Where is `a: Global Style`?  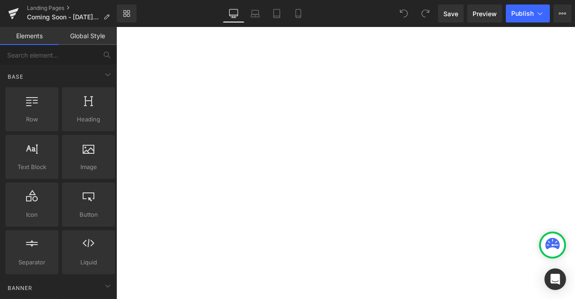
a: Global Style is located at coordinates (88, 36).